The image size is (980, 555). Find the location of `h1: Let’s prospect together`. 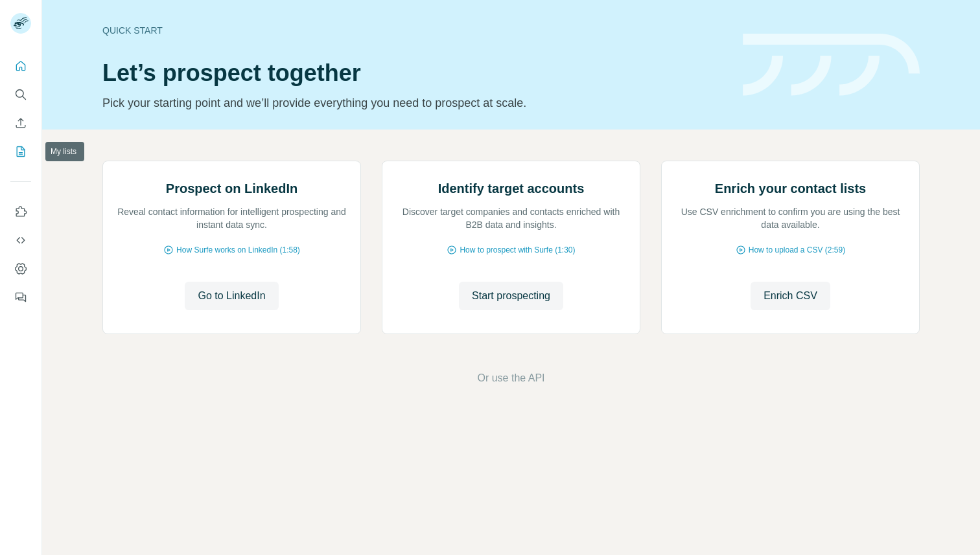

h1: Let’s prospect together is located at coordinates (415, 73).